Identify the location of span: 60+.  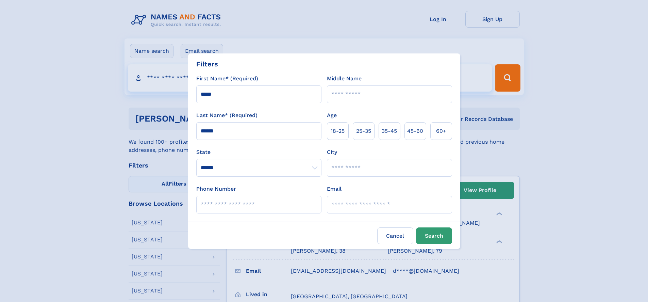
(441, 131).